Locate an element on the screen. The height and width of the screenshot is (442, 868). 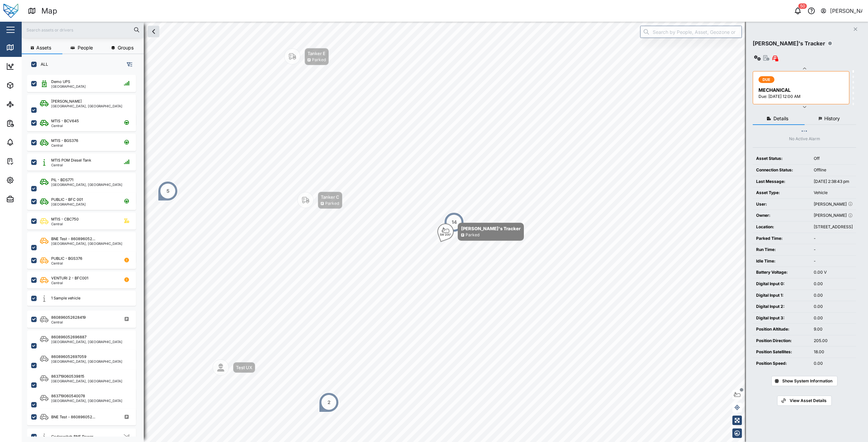
div: Tasks is located at coordinates (27, 161).